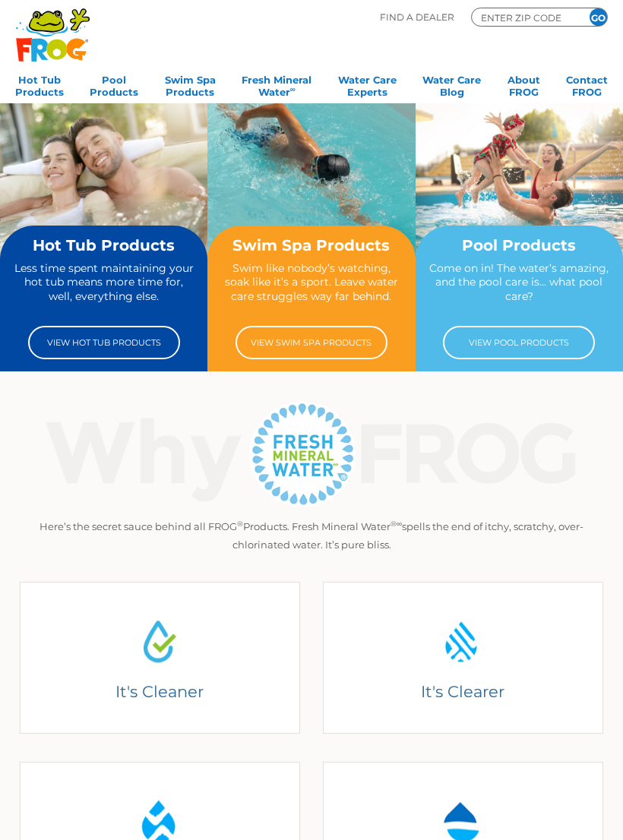  I want to click on a: View Pool Products, so click(519, 343).